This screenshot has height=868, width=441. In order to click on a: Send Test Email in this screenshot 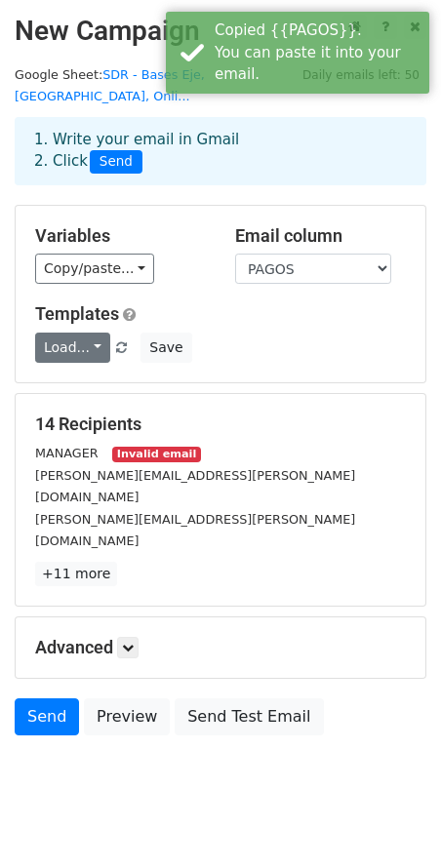, I will do `click(248, 717)`.